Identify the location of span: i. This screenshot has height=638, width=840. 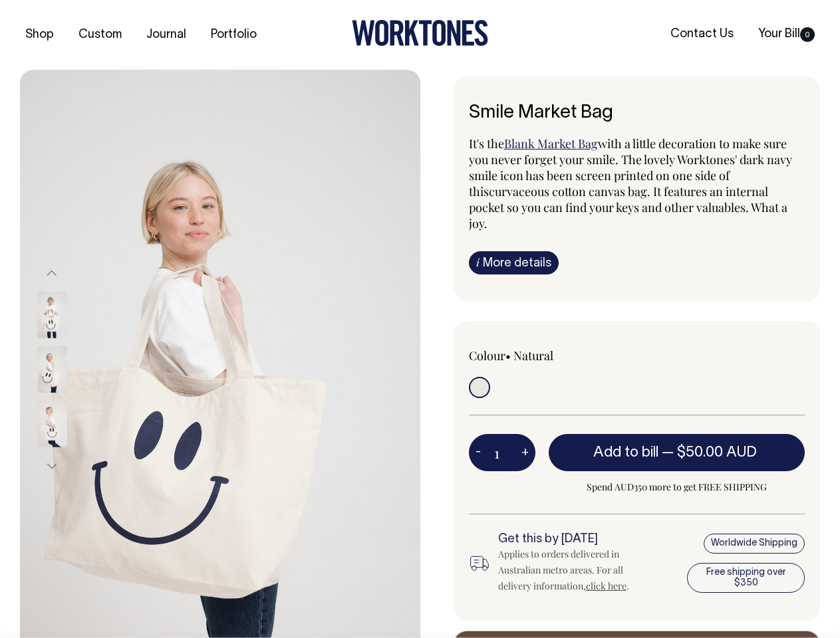
(478, 262).